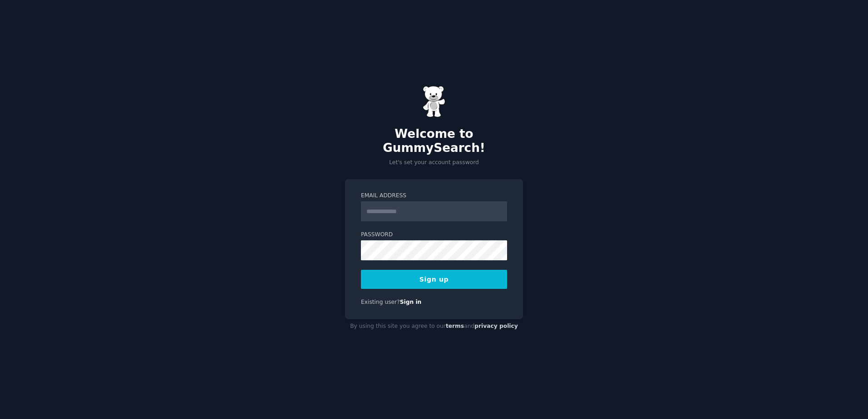  What do you see at coordinates (434, 280) in the screenshot?
I see `button: Sign up` at bounding box center [434, 280].